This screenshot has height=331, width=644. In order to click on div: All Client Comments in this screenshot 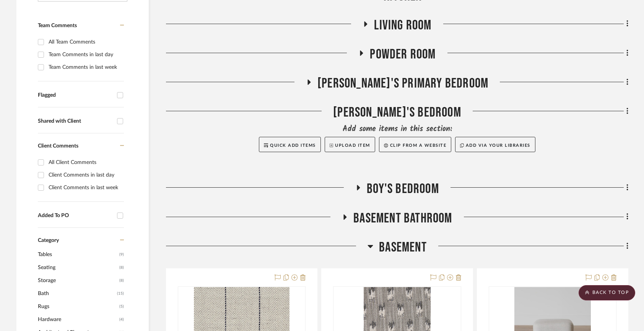, I will do `click(85, 163)`.